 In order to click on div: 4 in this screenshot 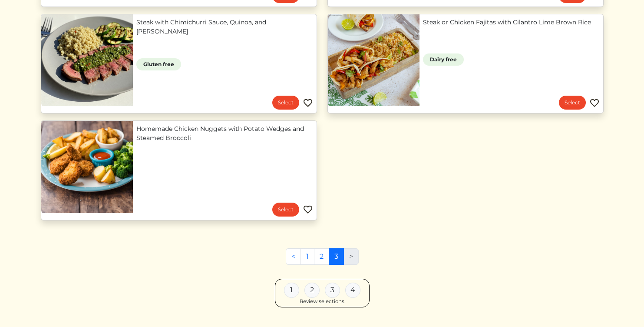, I will do `click(353, 290)`.